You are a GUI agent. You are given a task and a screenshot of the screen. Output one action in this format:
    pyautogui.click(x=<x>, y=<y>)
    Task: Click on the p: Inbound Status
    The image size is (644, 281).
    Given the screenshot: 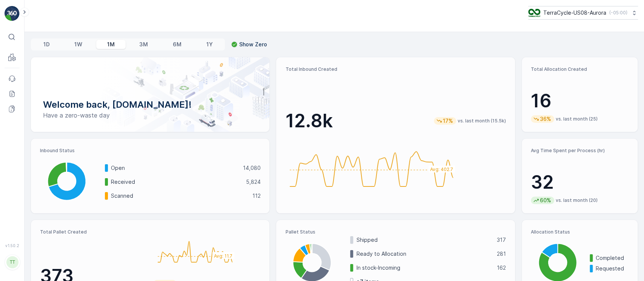 What is the action you would take?
    pyautogui.click(x=150, y=151)
    